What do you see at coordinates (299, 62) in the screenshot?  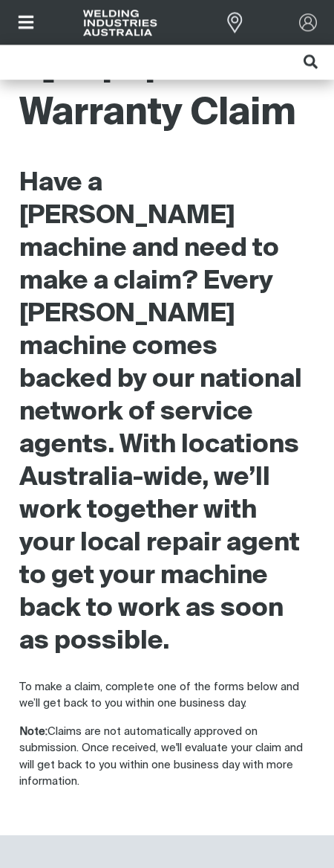 I see `input: Product name or item number...` at bounding box center [299, 62].